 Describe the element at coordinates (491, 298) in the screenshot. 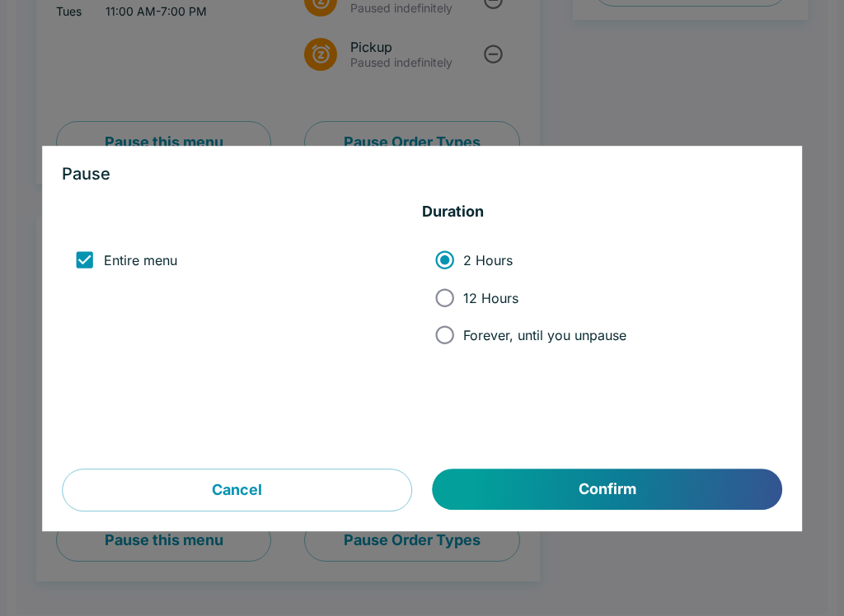

I see `span: 12 Hours` at that location.